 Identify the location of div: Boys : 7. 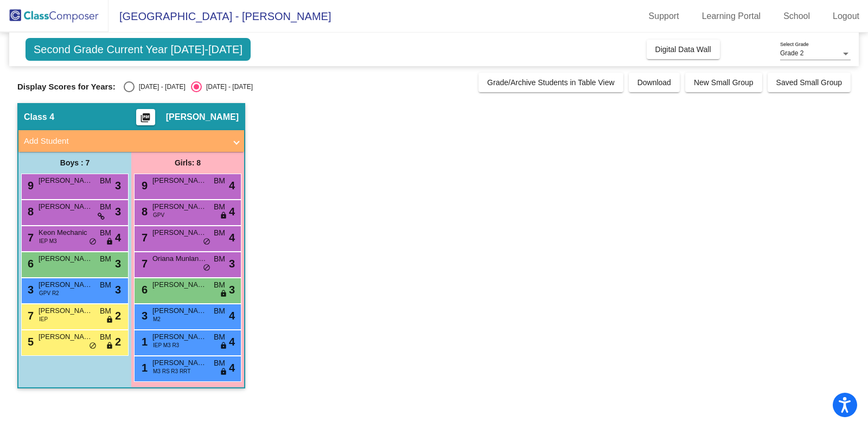
(75, 163).